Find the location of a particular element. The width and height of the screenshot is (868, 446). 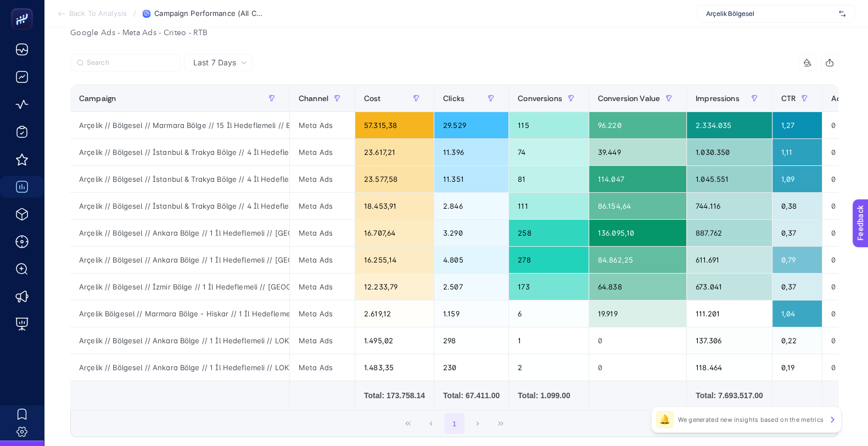

div: 1.030.350 is located at coordinates (729, 152).